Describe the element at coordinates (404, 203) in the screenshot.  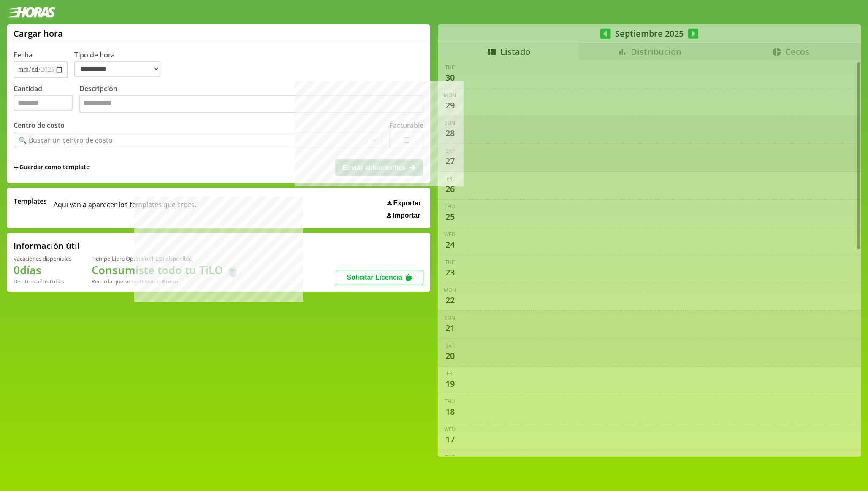
I see `button: Exportar` at that location.